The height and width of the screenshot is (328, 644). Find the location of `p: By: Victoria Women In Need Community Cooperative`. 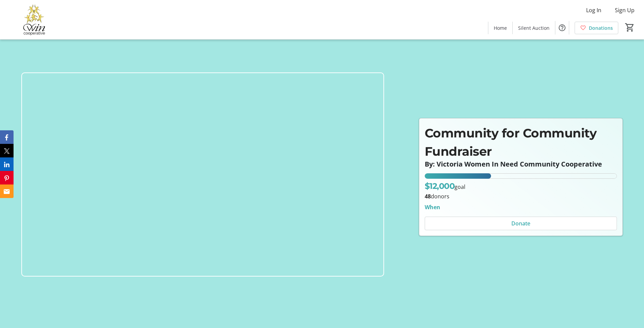

p: By: Victoria Women In Need Community Cooperative is located at coordinates (521, 164).